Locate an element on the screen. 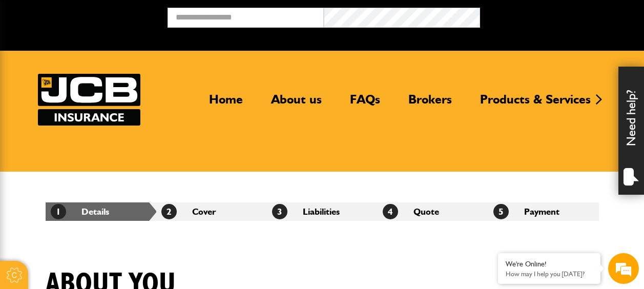  a: Products & Services is located at coordinates (535, 104).